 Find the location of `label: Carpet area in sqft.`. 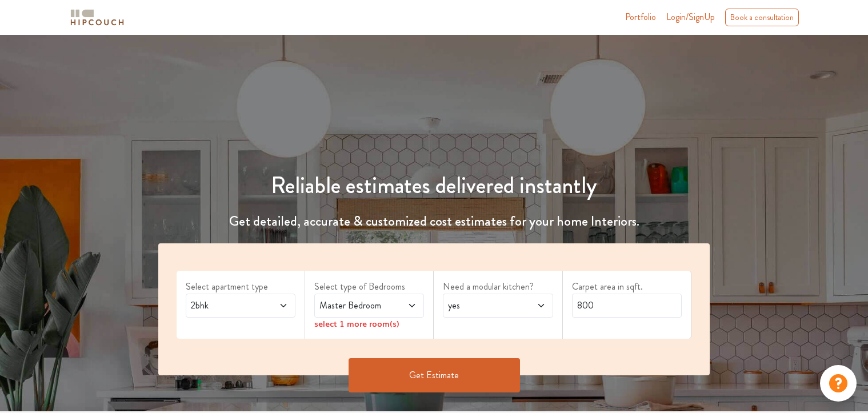

label: Carpet area in sqft. is located at coordinates (627, 287).